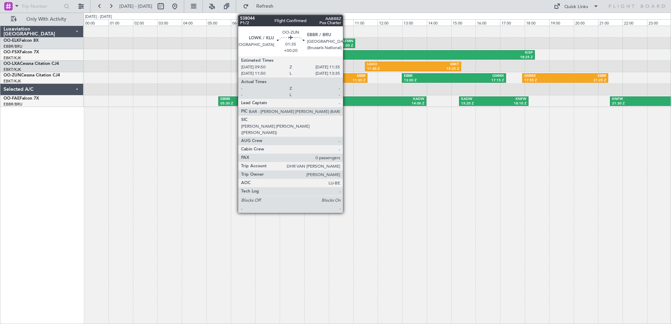  What do you see at coordinates (292, 22) in the screenshot?
I see `div: 08:00` at bounding box center [292, 22].